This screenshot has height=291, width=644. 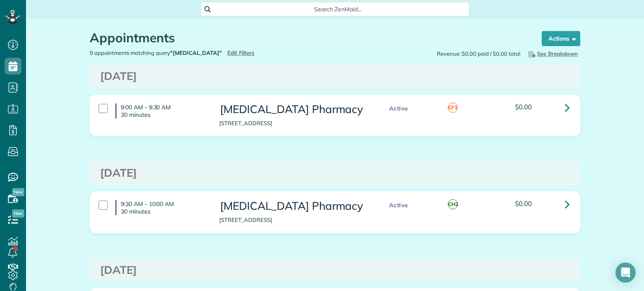 I want to click on span: See Breakdown, so click(x=552, y=54).